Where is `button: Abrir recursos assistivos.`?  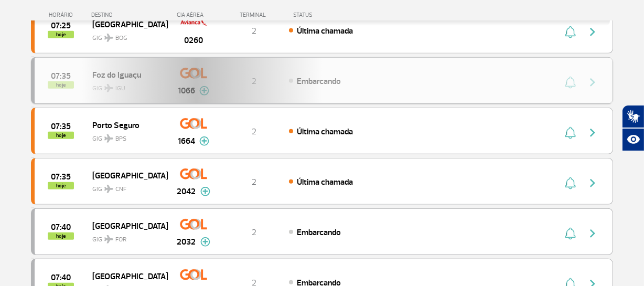
button: Abrir recursos assistivos. is located at coordinates (633, 140).